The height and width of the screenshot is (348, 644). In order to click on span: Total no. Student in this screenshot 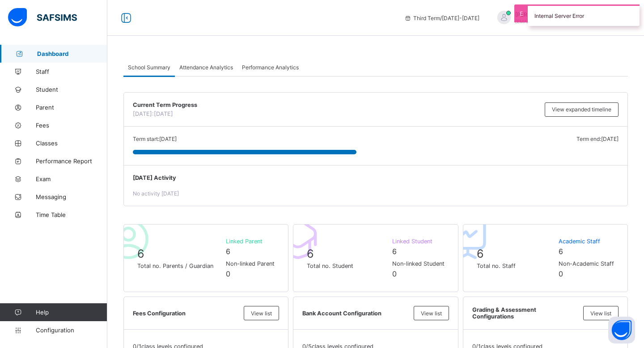, I will do `click(347, 266)`.